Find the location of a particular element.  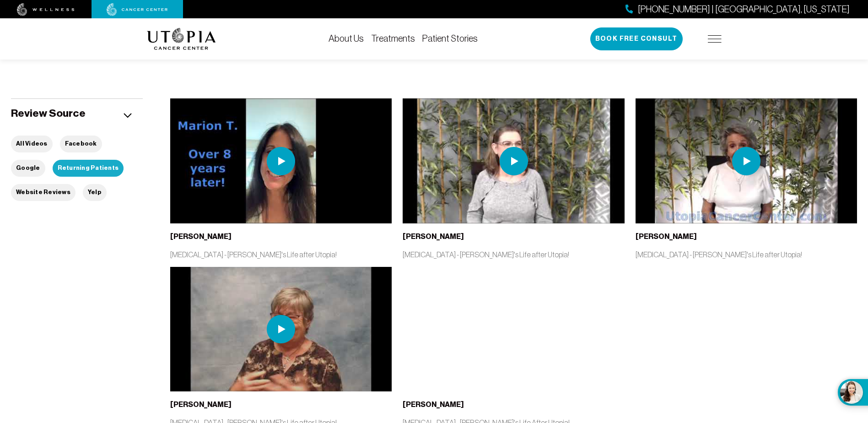

img: cancer center is located at coordinates (137, 10).